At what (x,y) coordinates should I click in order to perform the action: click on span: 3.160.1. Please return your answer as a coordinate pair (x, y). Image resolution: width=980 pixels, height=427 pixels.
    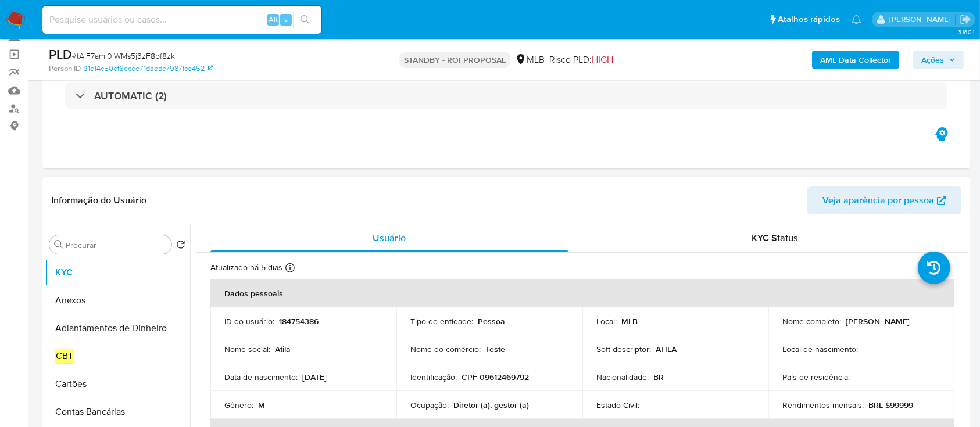
    Looking at the image, I should click on (966, 32).